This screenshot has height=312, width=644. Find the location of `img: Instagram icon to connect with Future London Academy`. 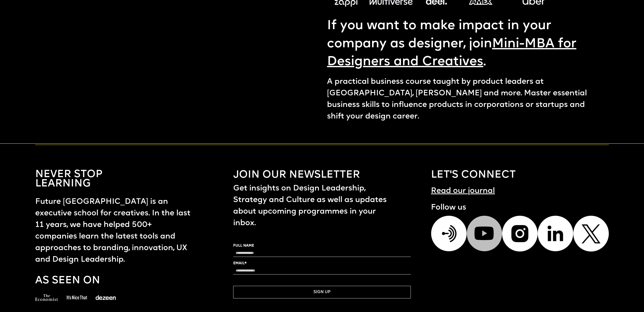

img: Instagram icon to connect with Future London Academy is located at coordinates (519, 234).